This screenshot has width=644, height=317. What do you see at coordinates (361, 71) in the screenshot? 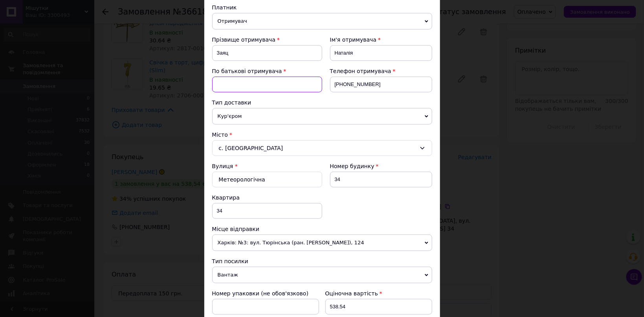
I see `span: Телефон отримувача` at bounding box center [361, 71].